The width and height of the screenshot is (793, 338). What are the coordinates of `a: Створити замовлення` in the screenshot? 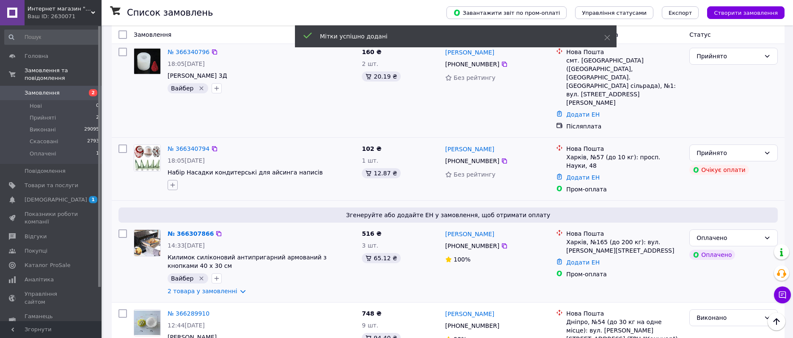 It's located at (741, 12).